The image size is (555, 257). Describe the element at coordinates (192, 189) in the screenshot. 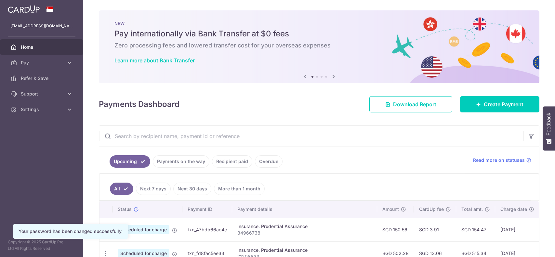

I see `a: Next 30 days` at that location.